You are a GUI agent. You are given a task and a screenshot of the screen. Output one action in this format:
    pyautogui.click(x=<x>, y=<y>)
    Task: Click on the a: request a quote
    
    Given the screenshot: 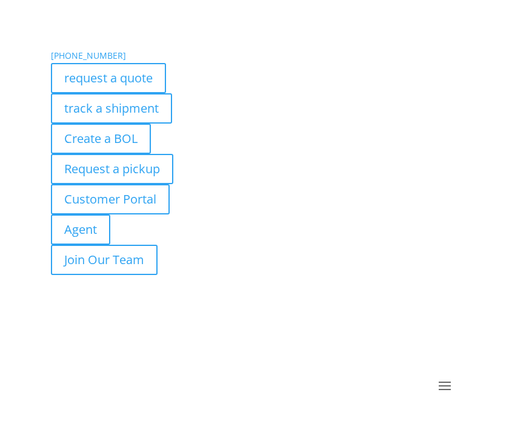 What is the action you would take?
    pyautogui.click(x=108, y=78)
    